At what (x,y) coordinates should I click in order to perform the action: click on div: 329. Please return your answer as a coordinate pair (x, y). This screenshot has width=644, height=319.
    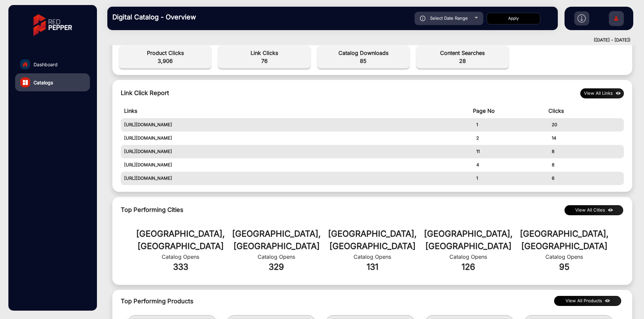
    Looking at the image, I should click on (276, 267).